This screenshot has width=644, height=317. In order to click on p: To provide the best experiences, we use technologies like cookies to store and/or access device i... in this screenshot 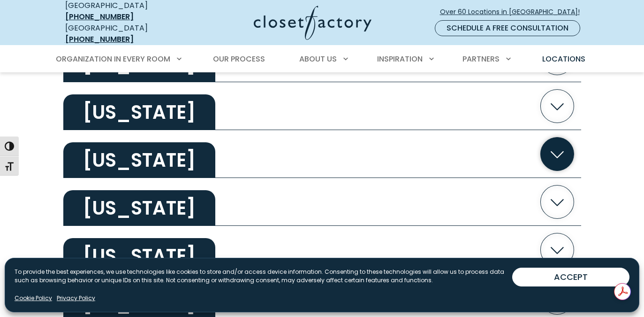, I will do `click(263, 276)`.